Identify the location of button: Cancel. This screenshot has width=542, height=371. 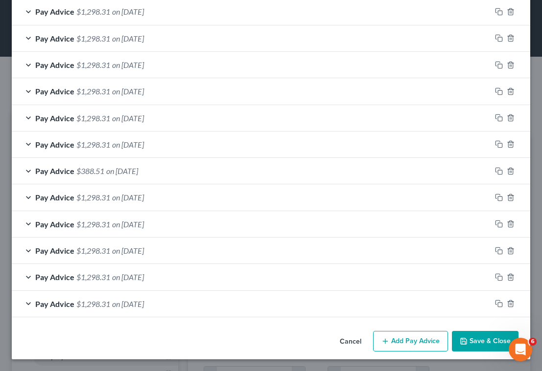
(350, 342).